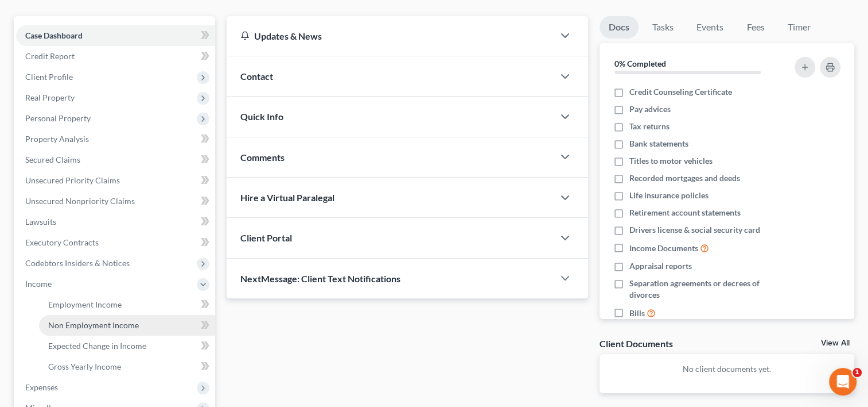 Image resolution: width=868 pixels, height=407 pixels. Describe the element at coordinates (685, 213) in the screenshot. I see `span: Retirement account statements` at that location.